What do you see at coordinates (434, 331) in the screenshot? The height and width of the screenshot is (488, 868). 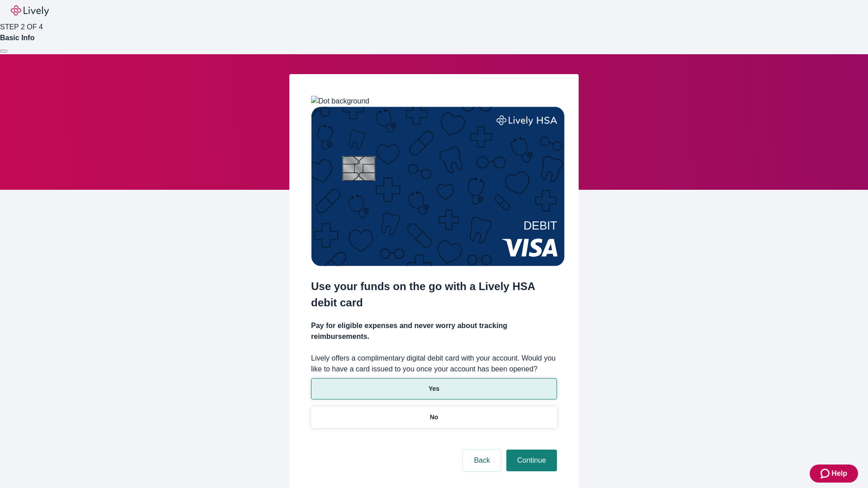 I see `h4: Pay for eligible expenses and never worry about tracking reimbursements.` at bounding box center [434, 331].